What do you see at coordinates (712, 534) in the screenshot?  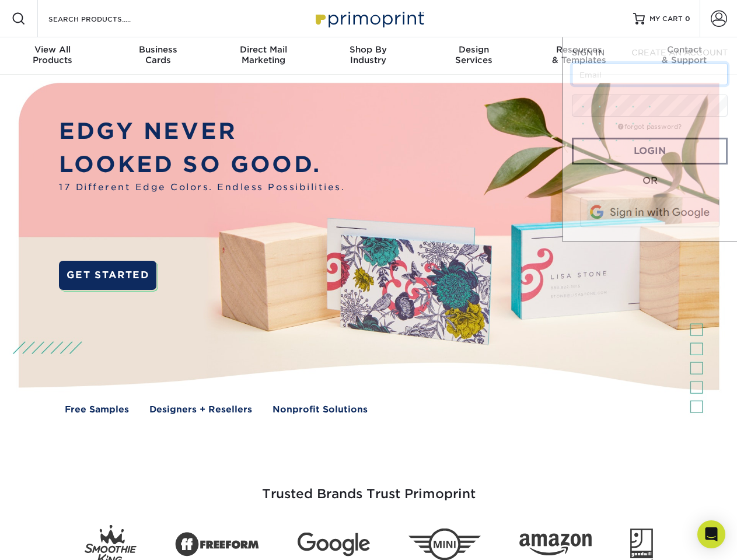 I see `div: Open Intercom Messenger` at bounding box center [712, 534].